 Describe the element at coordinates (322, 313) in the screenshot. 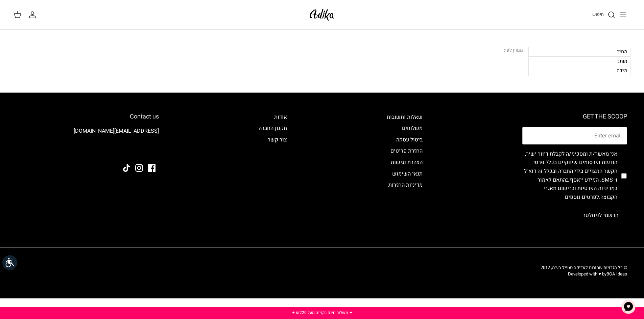

I see `a: ✦ משלוח חינם בקנייה מעל ₪220 ✦` at that location.